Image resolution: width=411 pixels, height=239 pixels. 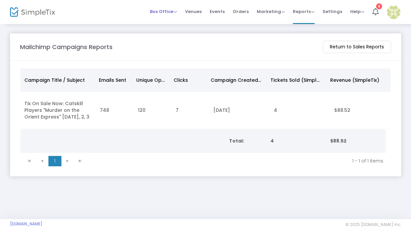 I want to click on div: 10/19/2024, so click(x=239, y=110).